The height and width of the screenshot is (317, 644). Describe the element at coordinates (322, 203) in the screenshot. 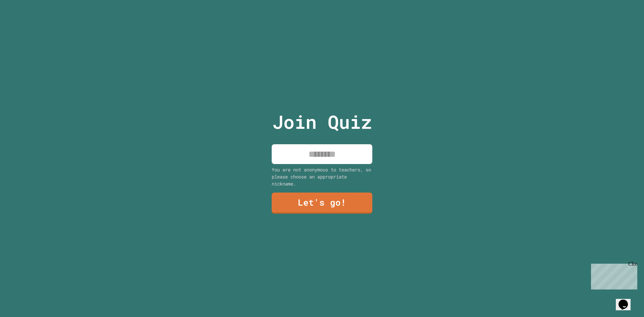

I see `a: Let's go!` at that location.